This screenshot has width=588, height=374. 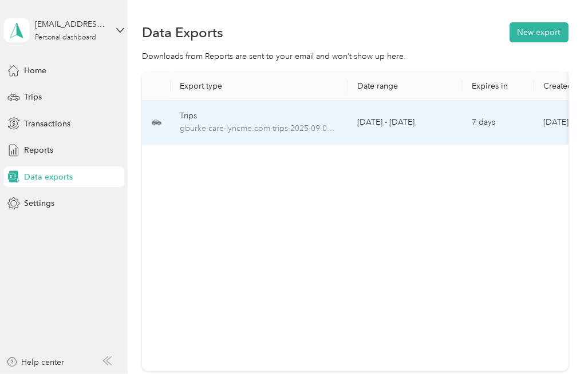 I want to click on div: Help center, so click(x=36, y=362).